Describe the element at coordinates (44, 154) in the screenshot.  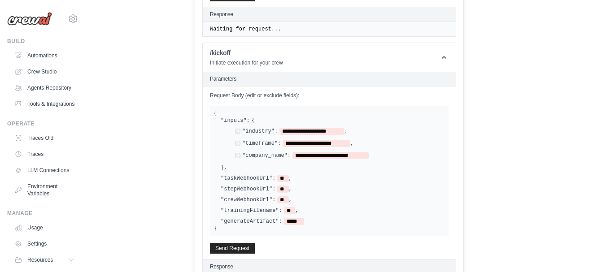
I see `a: Traces` at that location.